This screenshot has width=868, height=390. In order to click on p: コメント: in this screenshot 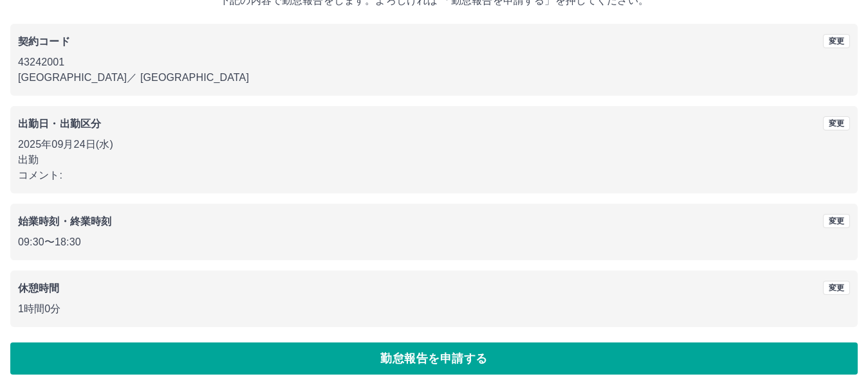, I will do `click(434, 176)`.